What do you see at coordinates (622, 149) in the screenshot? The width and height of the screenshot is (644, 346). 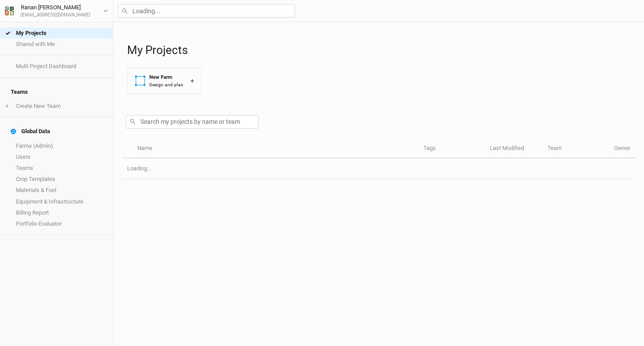 I see `th: Owner` at bounding box center [622, 149].